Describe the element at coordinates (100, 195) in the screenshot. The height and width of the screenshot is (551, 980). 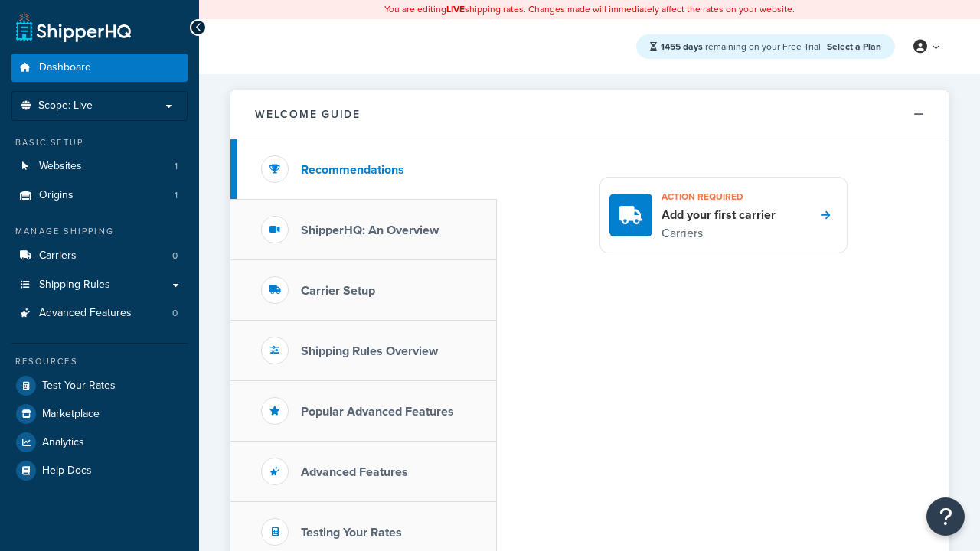
I see `a: Origins1` at that location.